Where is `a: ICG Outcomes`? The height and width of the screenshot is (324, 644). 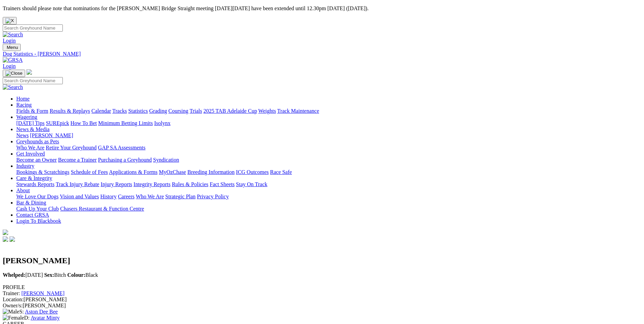 a: ICG Outcomes is located at coordinates (252, 172).